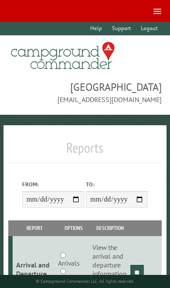  Describe the element at coordinates (149, 28) in the screenshot. I see `a: Logout` at that location.